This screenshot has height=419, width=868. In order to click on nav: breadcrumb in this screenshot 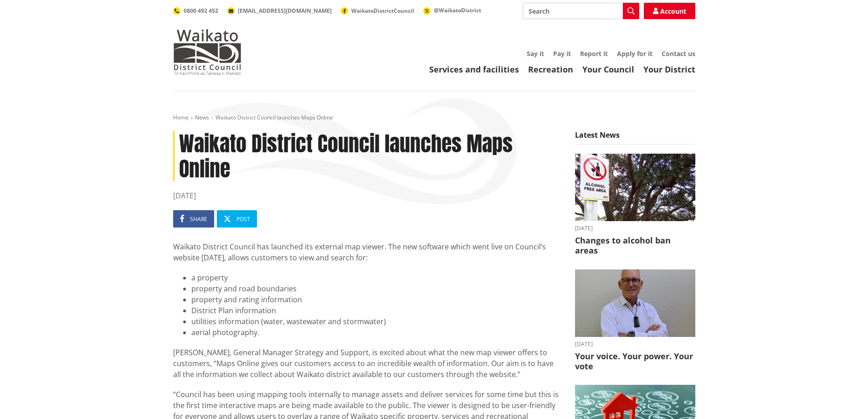, I will do `click(434, 118)`.